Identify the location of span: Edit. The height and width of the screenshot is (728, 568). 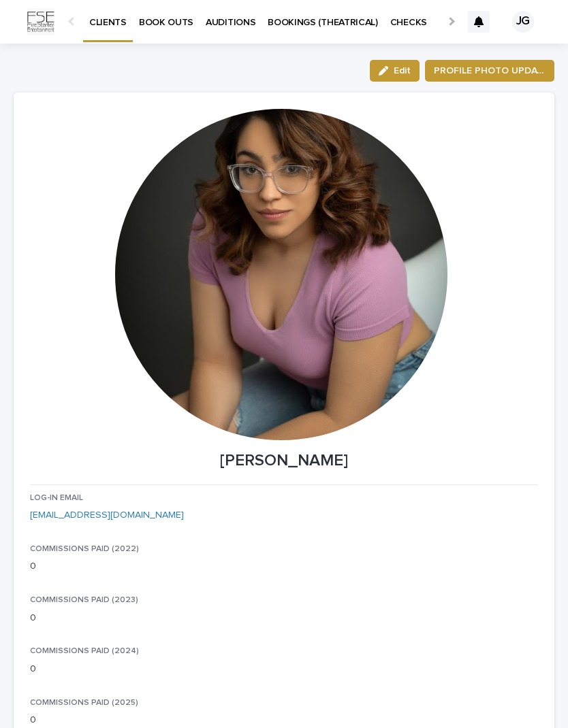
(402, 71).